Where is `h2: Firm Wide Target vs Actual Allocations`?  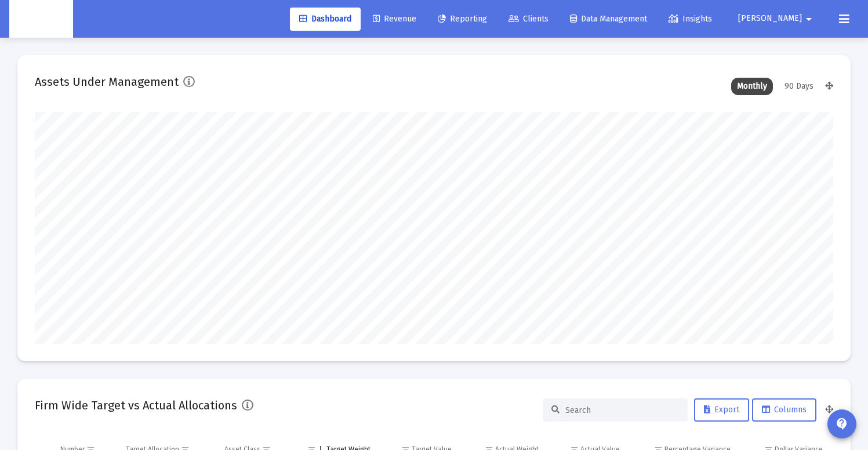
h2: Firm Wide Target vs Actual Allocations is located at coordinates (136, 405).